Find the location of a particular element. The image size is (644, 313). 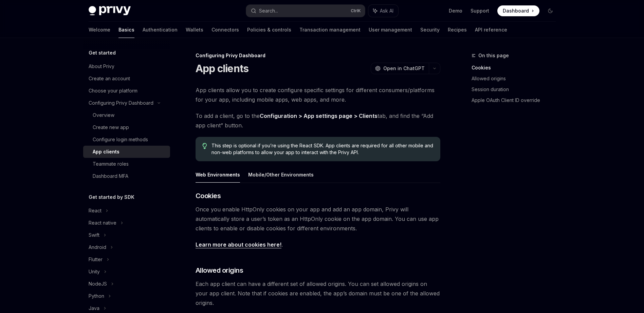

div: Unity is located at coordinates (94, 272).